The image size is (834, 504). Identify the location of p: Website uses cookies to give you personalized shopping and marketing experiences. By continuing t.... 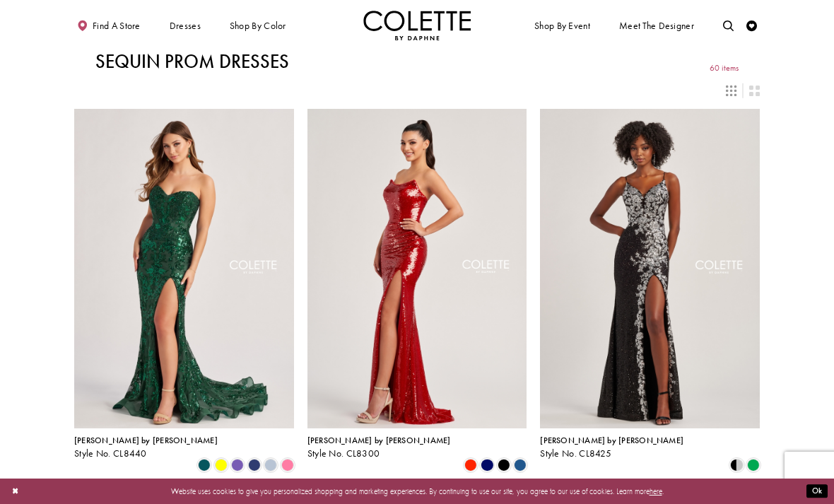
(417, 491).